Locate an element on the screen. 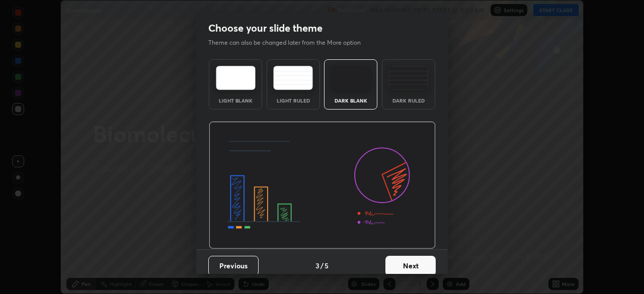 Image resolution: width=644 pixels, height=294 pixels. img: lightRuledTheme.5fabf969.svg is located at coordinates (293, 78).